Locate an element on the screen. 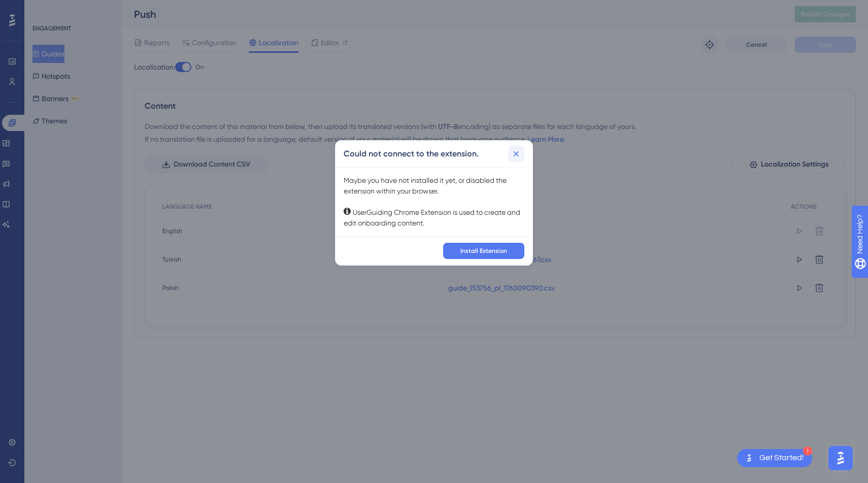 Image resolution: width=868 pixels, height=483 pixels. span: Install Extension is located at coordinates (484, 251).